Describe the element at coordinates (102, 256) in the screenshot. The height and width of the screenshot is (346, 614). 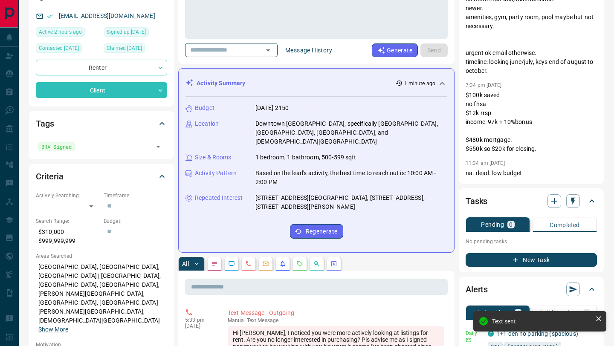
I see `p: Areas Searched:` at that location.